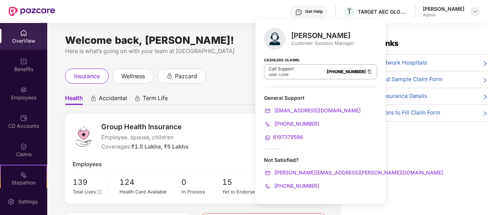 The image size is (488, 215). Describe the element at coordinates (299, 12) in the screenshot. I see `img: svg+xml;base64,PHN2ZyBpZD0iSGVscC0zMngzMiIgeG1sbnM9Imh0dHA6Ly93d3cudzMub3JnLzIwMDAvc3ZnIiB3aWR0aD...` at that location.